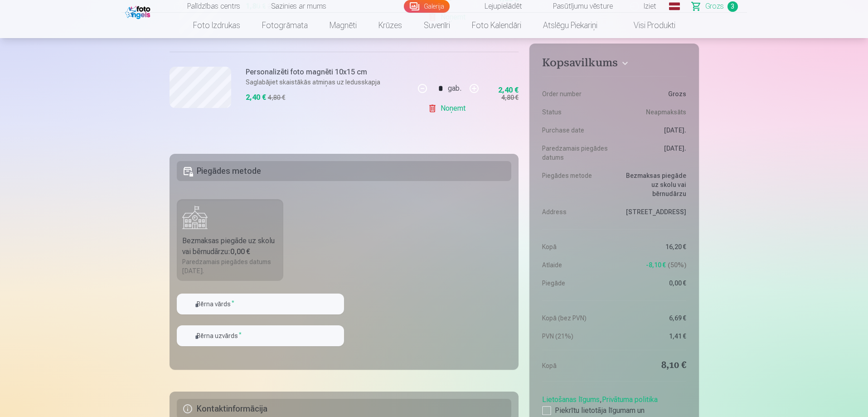 The image size is (868, 417). I want to click on button: Kopsavilkums, so click(614, 65).